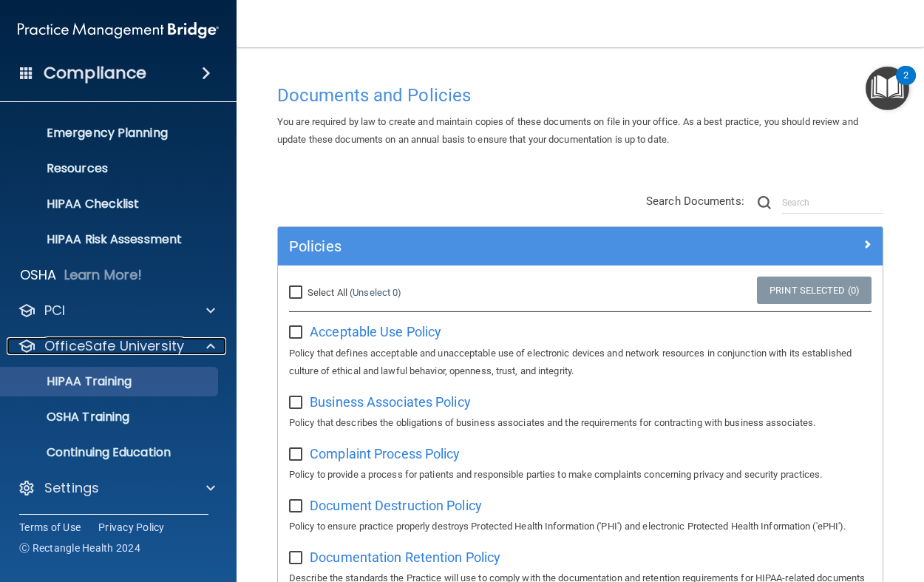  I want to click on span: Acceptable Use Policy, so click(376, 332).